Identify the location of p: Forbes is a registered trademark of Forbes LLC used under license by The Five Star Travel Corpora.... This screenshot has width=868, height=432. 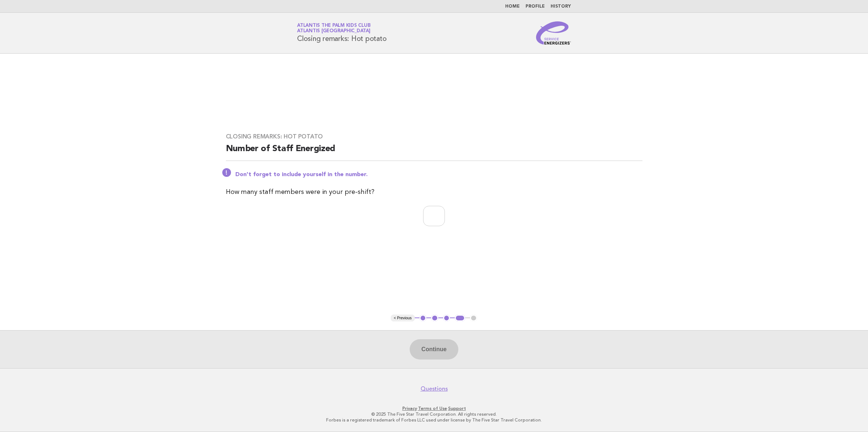
(434, 421).